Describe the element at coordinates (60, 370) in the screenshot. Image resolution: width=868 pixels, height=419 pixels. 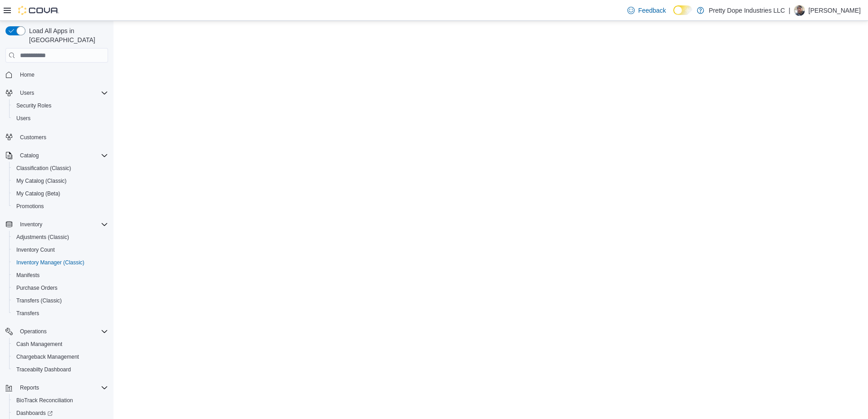
I see `span: Traceabilty Dashboard` at that location.